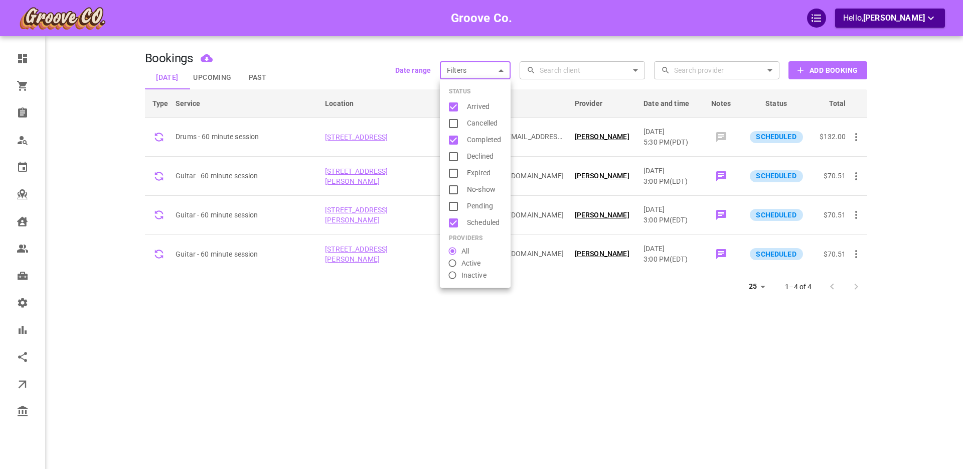 This screenshot has width=963, height=469. I want to click on span: Declined, so click(484, 156).